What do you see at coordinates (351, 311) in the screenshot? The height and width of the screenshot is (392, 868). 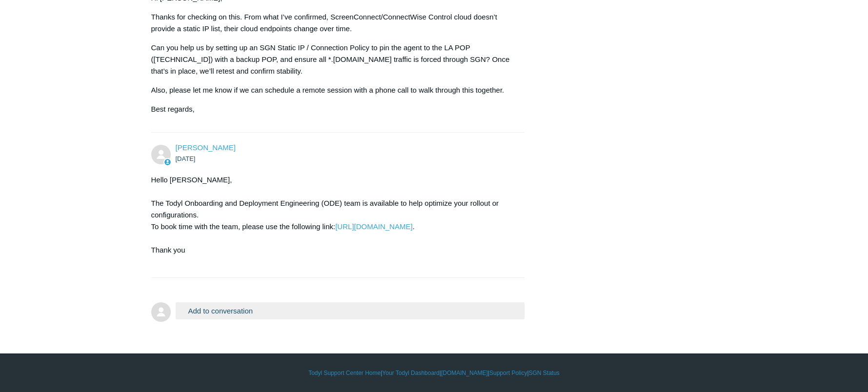 I see `button: Add to conversation` at bounding box center [351, 311].